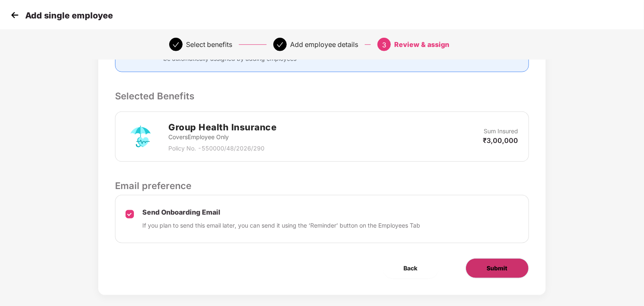  What do you see at coordinates (222, 149) in the screenshot?
I see `p: Policy No. - 550000/48/2026/290` at bounding box center [222, 149].